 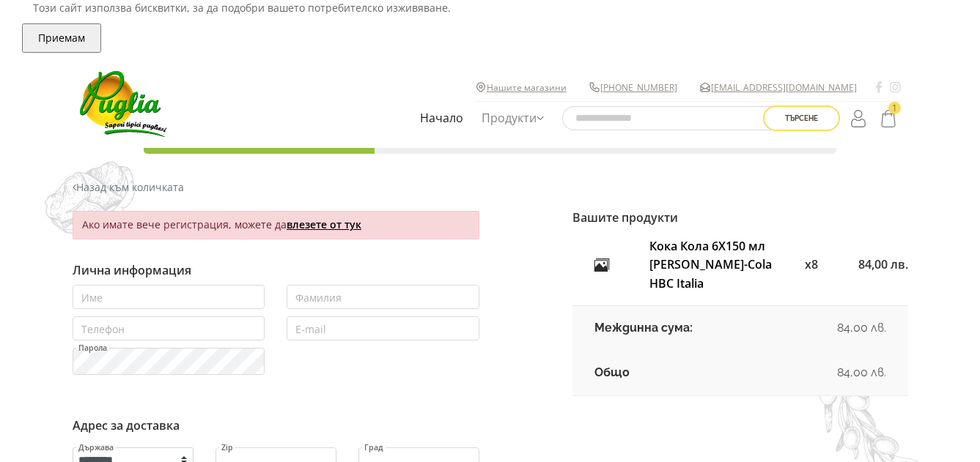 What do you see at coordinates (96, 448) in the screenshot?
I see `label: Държава` at bounding box center [96, 448].